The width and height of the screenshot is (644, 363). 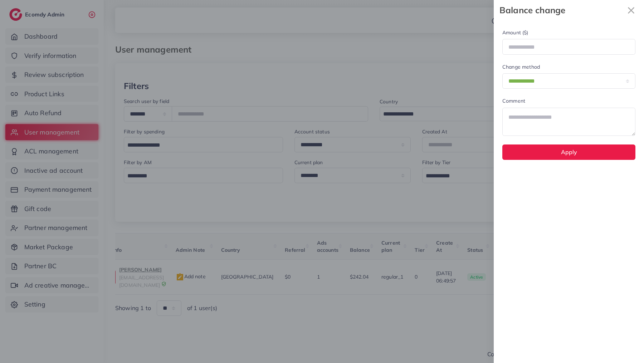 I want to click on legend: Comment, so click(x=569, y=102).